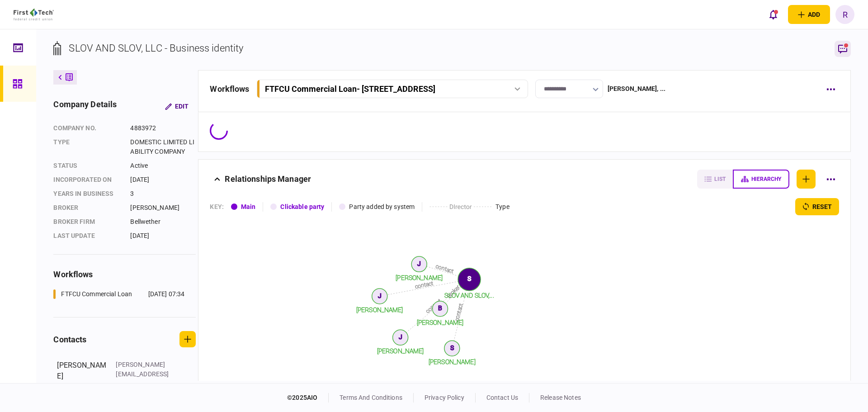 Image resolution: width=868 pixels, height=412 pixels. What do you see at coordinates (163, 222) in the screenshot?
I see `div: Bellwether` at bounding box center [163, 222].